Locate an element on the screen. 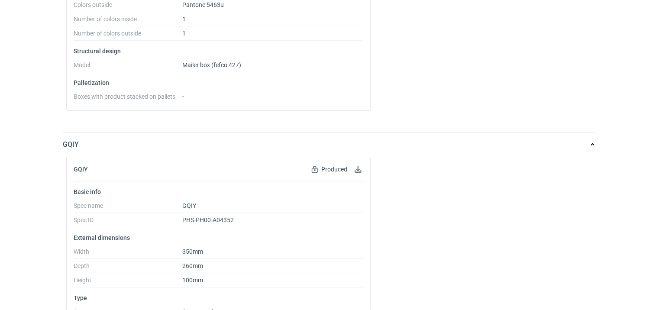 Image resolution: width=659 pixels, height=310 pixels. dt: Spec ID is located at coordinates (128, 222).